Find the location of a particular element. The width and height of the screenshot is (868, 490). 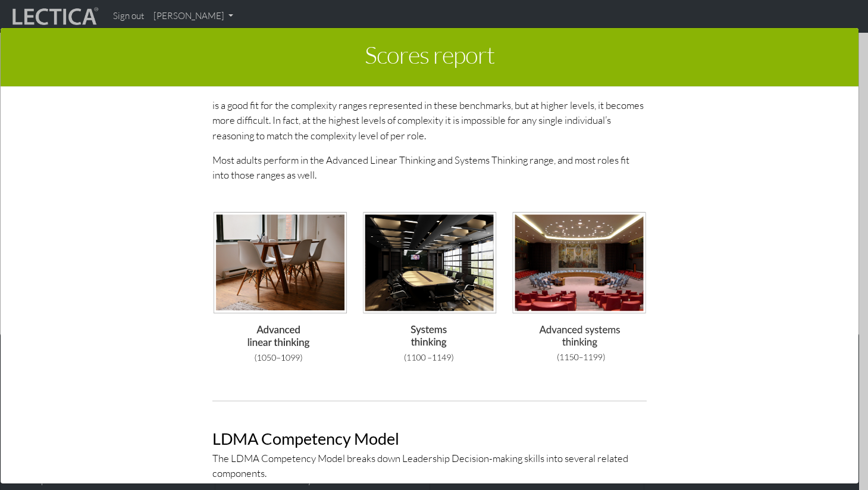

h1: Scores report is located at coordinates (430, 57).